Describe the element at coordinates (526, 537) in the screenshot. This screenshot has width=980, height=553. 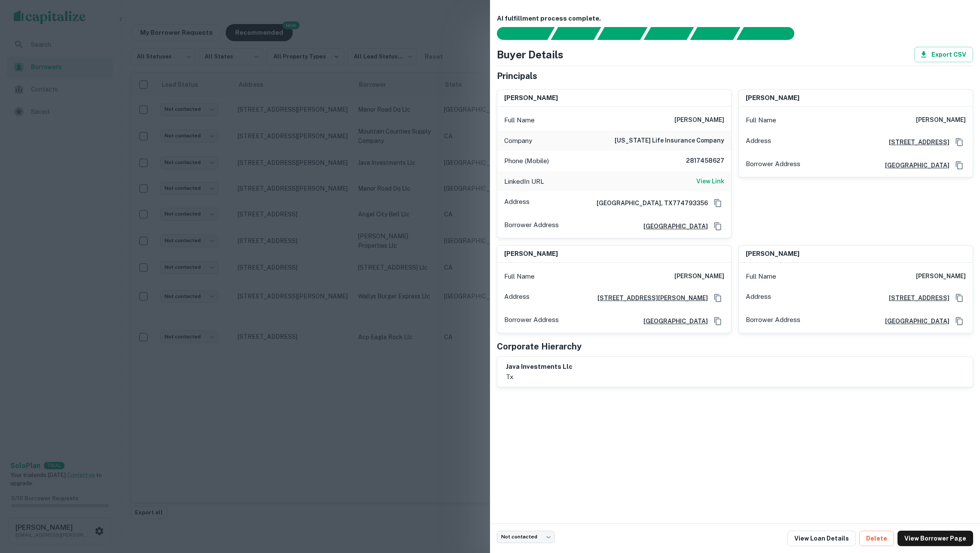
I see `div: Not contacted` at that location.